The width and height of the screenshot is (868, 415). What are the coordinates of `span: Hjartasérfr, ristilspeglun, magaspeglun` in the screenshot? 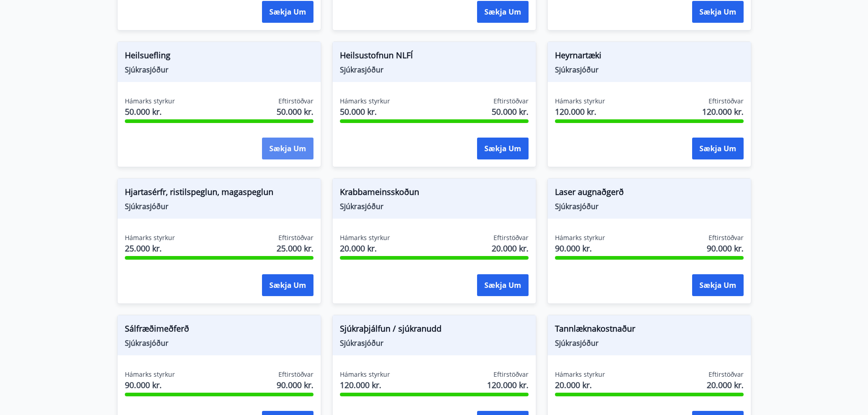 It's located at (219, 193).